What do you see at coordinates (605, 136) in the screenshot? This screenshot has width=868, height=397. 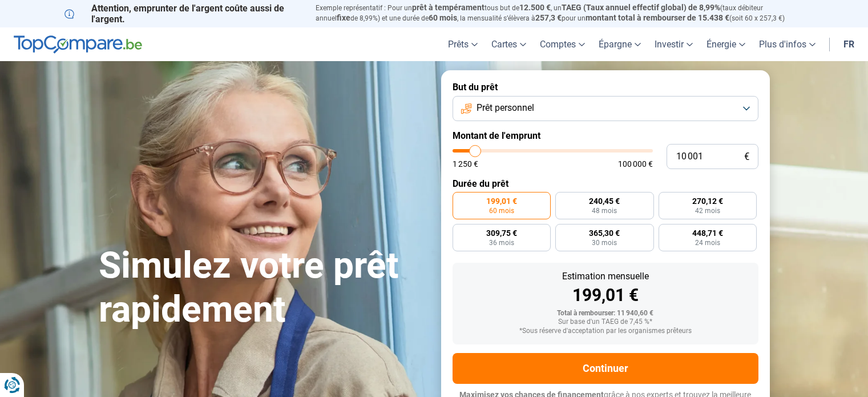 I see `label: Montant de l'emprunt` at bounding box center [605, 136].